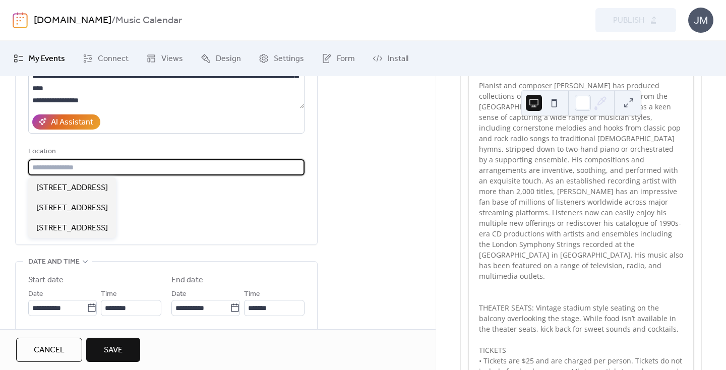  What do you see at coordinates (289, 59) in the screenshot?
I see `span: Settings` at bounding box center [289, 59].